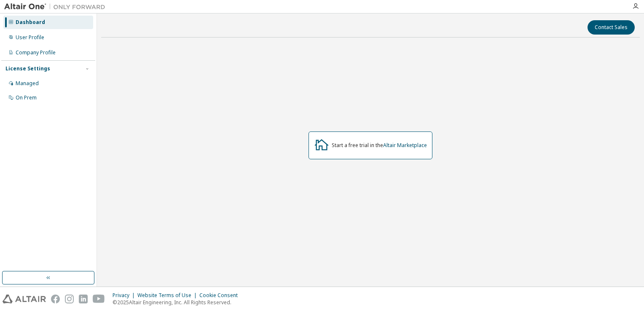 The width and height of the screenshot is (644, 311). Describe the element at coordinates (168, 295) in the screenshot. I see `div: Website Terms of Use` at that location.